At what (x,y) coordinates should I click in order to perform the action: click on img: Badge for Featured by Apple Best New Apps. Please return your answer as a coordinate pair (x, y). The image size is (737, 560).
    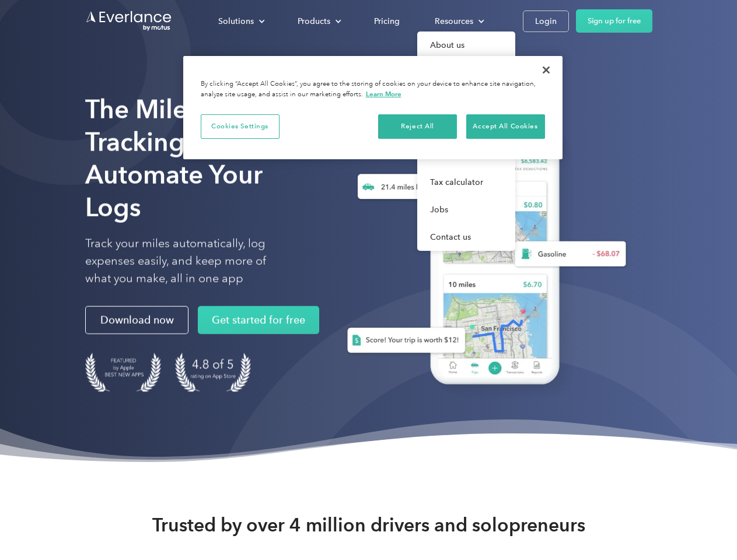
    Looking at the image, I should click on (123, 373).